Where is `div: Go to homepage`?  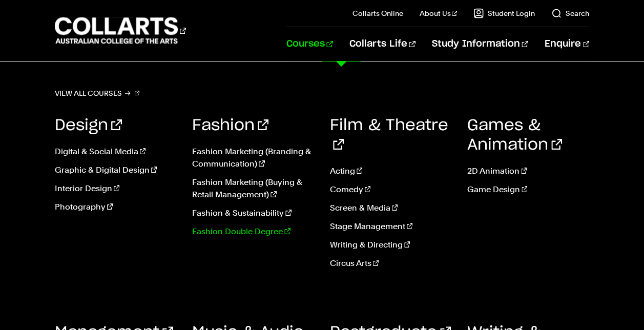
div: Go to homepage is located at coordinates (120, 30).